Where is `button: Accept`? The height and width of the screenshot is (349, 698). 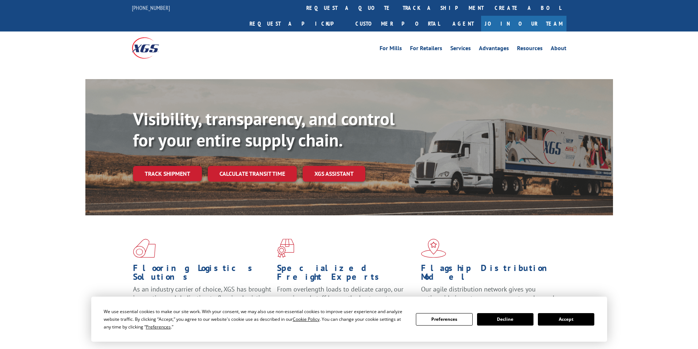
button: Accept is located at coordinates (566, 320).